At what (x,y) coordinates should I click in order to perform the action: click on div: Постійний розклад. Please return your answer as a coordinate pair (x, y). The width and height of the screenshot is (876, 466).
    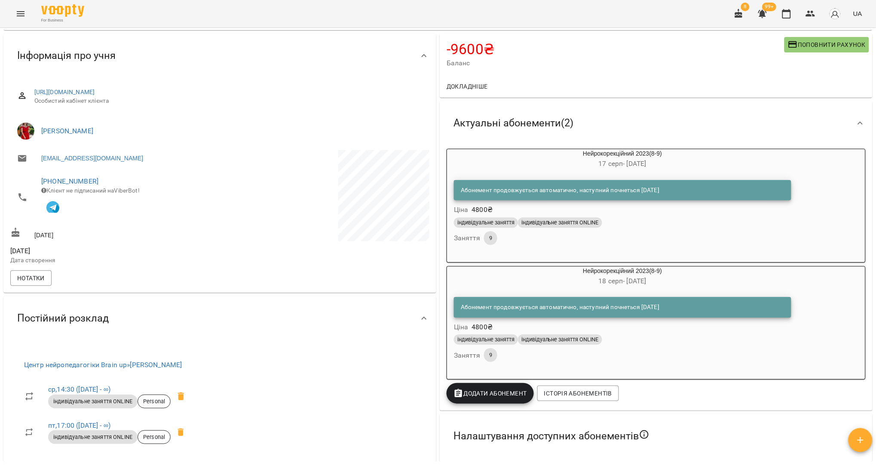
    Looking at the image, I should click on (220, 318).